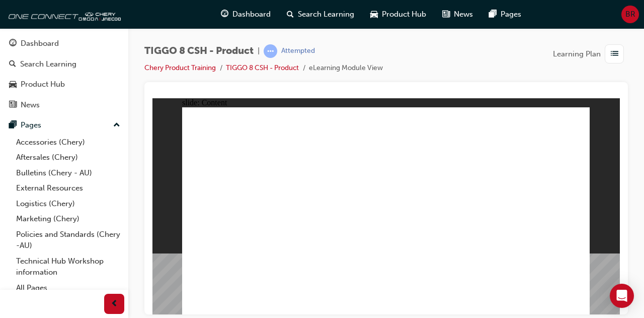 This screenshot has width=644, height=318. I want to click on a: Accessories (Chery), so click(68, 142).